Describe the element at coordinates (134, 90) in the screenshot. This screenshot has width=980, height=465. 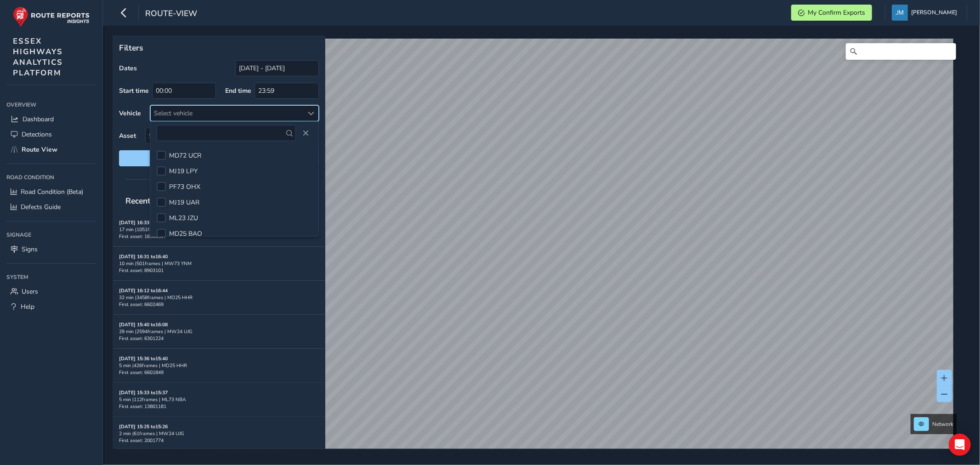
I see `label: Start time` at that location.